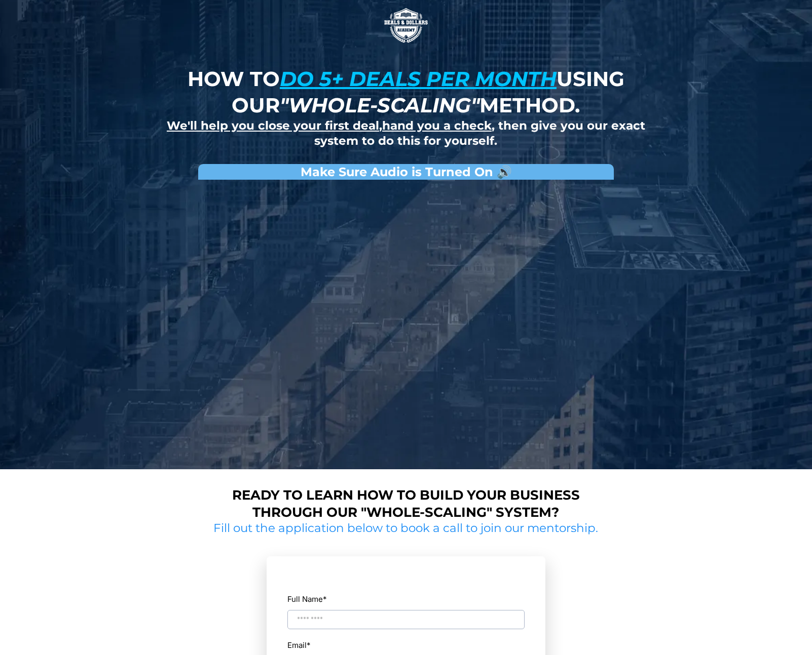 Image resolution: width=812 pixels, height=655 pixels. I want to click on strong: Ready to learn how to build your business through our "whole-scaling" system?, so click(406, 504).